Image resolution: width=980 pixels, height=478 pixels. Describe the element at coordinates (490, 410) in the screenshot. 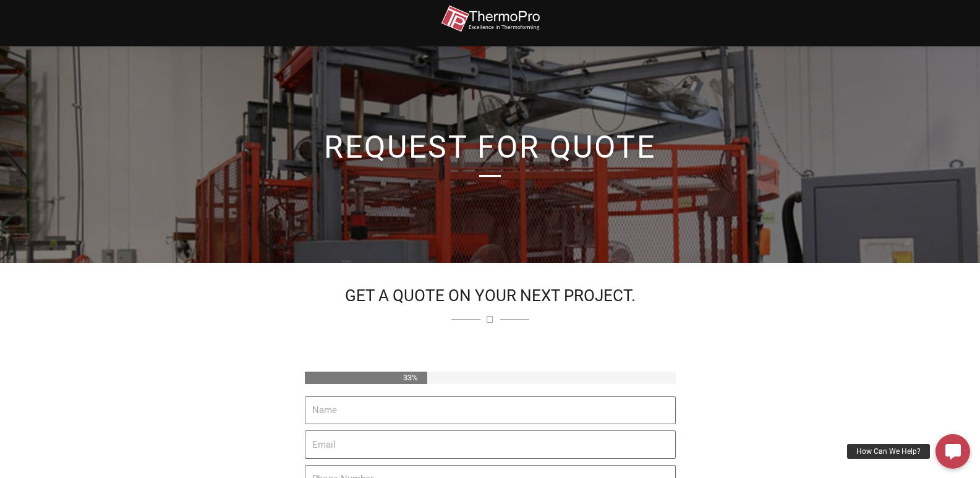

I see `input: Name` at that location.